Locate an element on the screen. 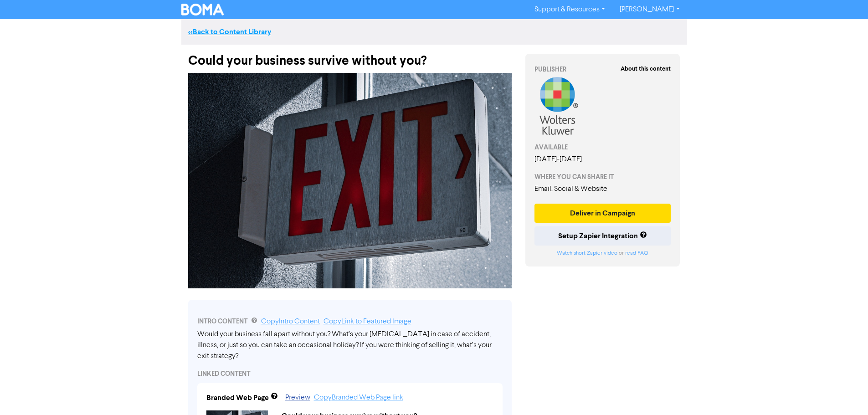  a: Copy Intro Content is located at coordinates (291, 321).